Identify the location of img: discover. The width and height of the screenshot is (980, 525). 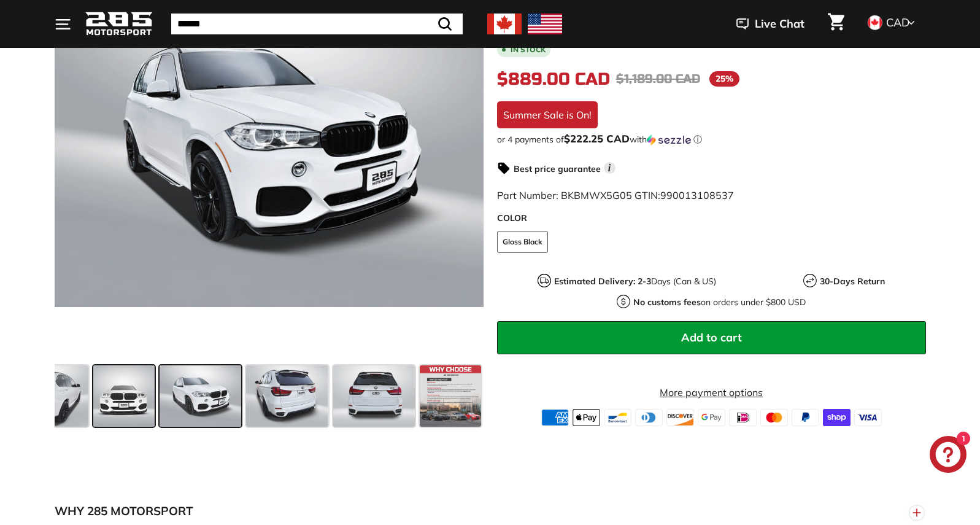
(679, 417).